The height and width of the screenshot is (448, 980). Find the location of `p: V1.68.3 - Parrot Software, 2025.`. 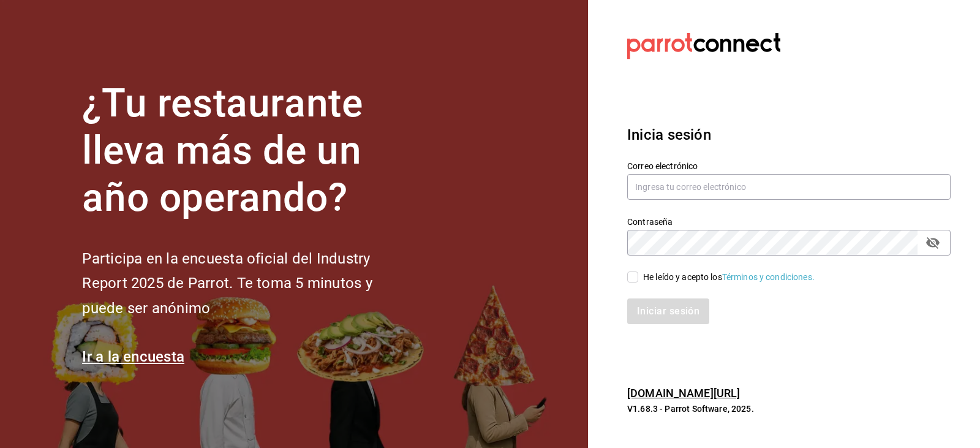

p: V1.68.3 - Parrot Software, 2025. is located at coordinates (789, 409).